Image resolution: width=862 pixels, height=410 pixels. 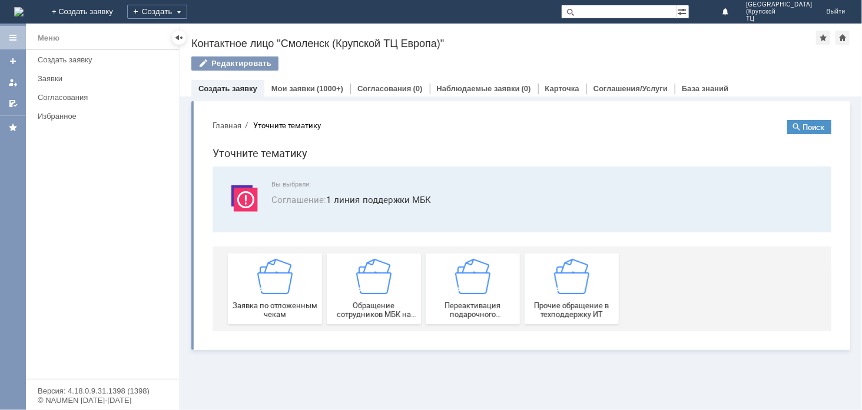 What do you see at coordinates (19, 12) in the screenshot?
I see `img: logo` at bounding box center [19, 12].